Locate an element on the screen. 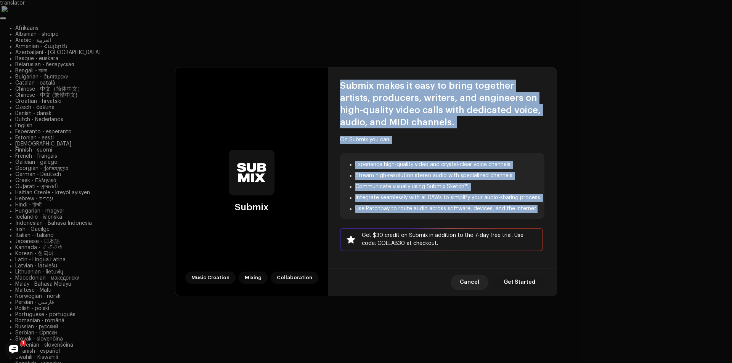  h3: Submix makes it easy to bring together artists, producers, writers, and engineers on high-quality... is located at coordinates (442, 104).